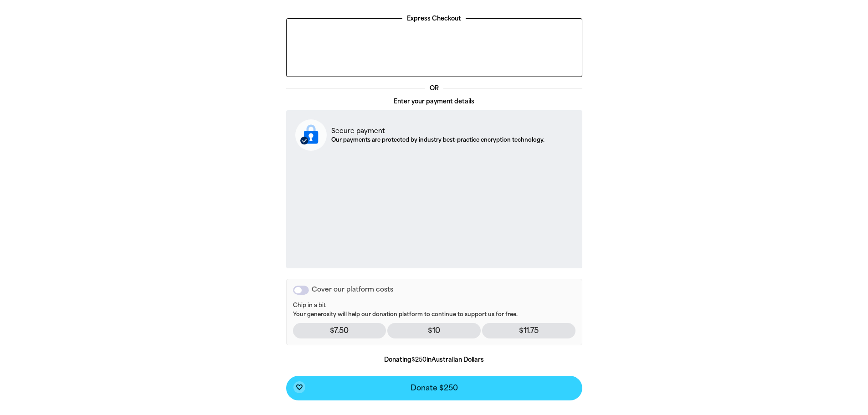 This screenshot has width=868, height=415. What do you see at coordinates (434, 89) in the screenshot?
I see `p: OR` at bounding box center [434, 89].